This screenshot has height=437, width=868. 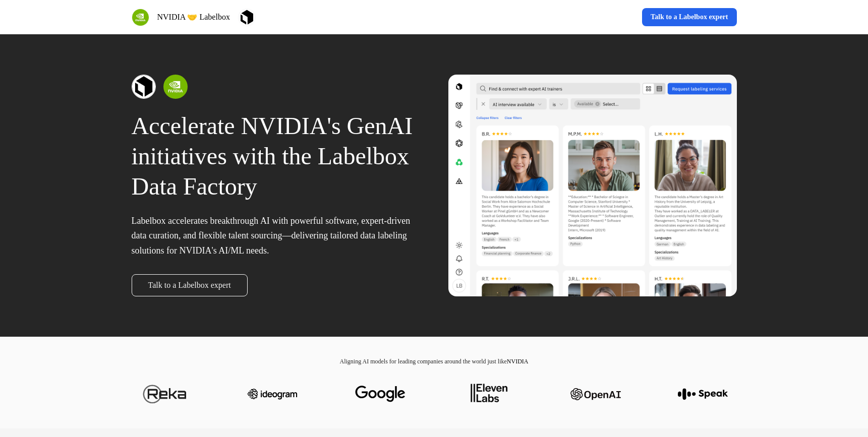 What do you see at coordinates (423, 361) in the screenshot?
I see `span: Aligning AI models for leading companies around the world just like` at bounding box center [423, 361].